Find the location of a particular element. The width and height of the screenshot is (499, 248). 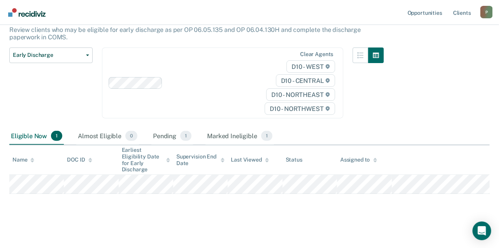

div: Name is located at coordinates (23, 160).